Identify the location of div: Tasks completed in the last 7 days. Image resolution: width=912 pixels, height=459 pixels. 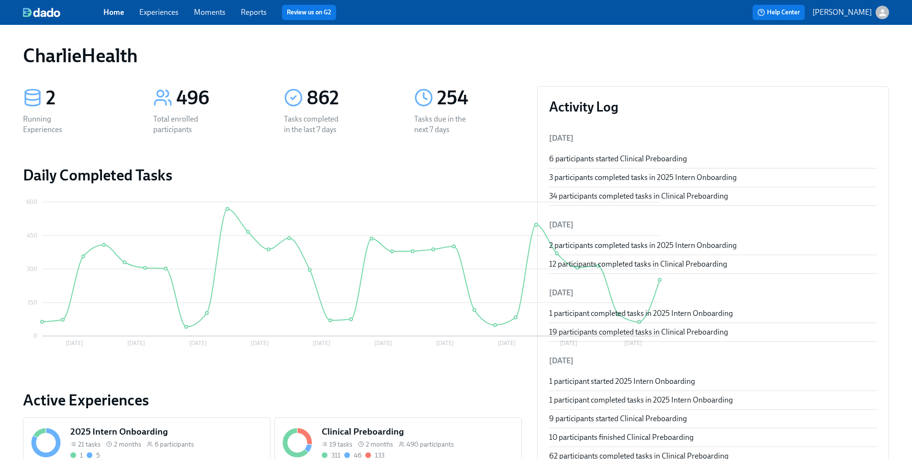
(315, 125).